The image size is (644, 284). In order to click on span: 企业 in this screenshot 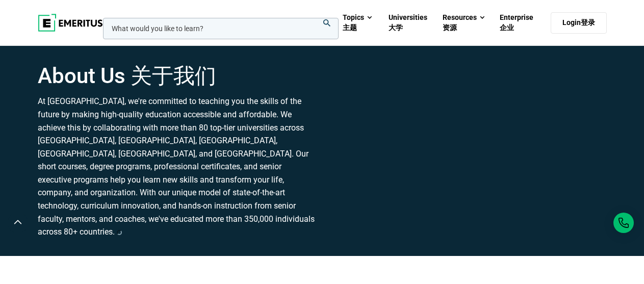, I will do `click(506, 27)`.